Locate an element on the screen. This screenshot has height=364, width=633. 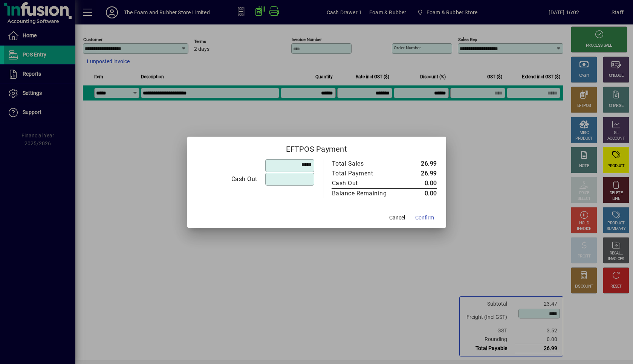
td: Total Payment is located at coordinates (367, 174).